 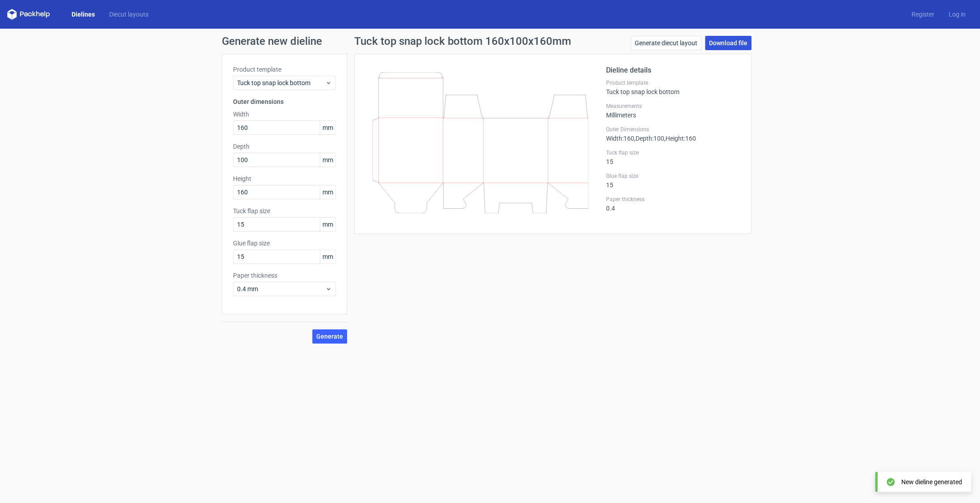 What do you see at coordinates (330, 336) in the screenshot?
I see `button: Generate` at bounding box center [330, 336].